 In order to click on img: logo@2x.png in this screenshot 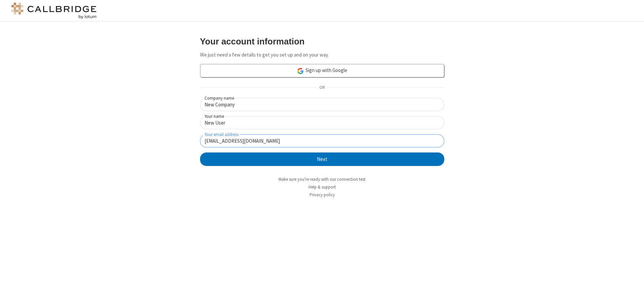, I will do `click(54, 11)`.